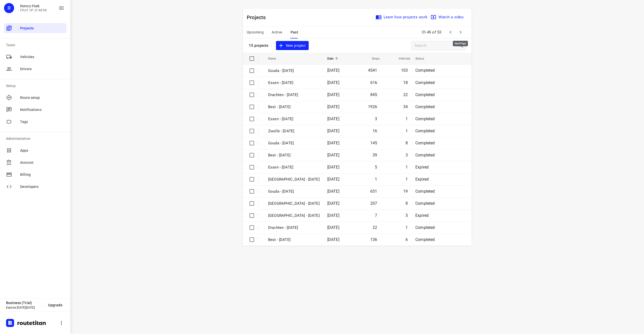 The image size is (644, 334). What do you see at coordinates (432, 32) in the screenshot?
I see `span: 31-45 of 53` at bounding box center [432, 32].